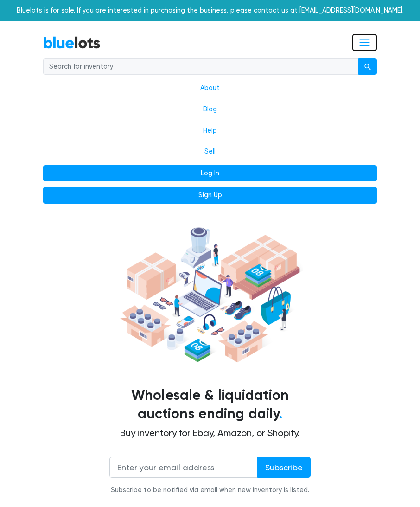  Describe the element at coordinates (210, 131) in the screenshot. I see `a: Help` at that location.